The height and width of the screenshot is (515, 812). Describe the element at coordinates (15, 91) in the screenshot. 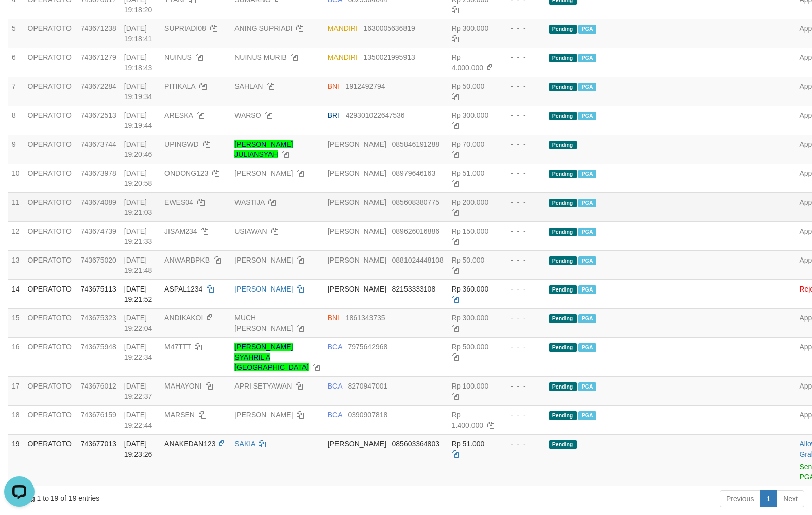

I see `td: 7` at that location.